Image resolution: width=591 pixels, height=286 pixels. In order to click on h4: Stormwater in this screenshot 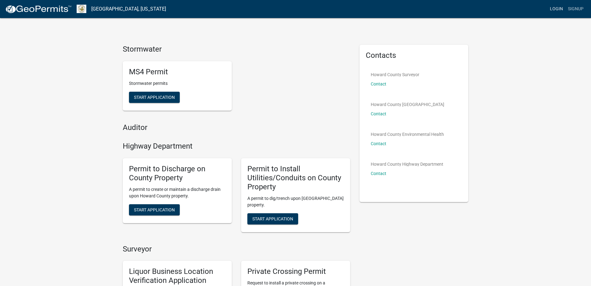, I will do `click(236, 49)`.